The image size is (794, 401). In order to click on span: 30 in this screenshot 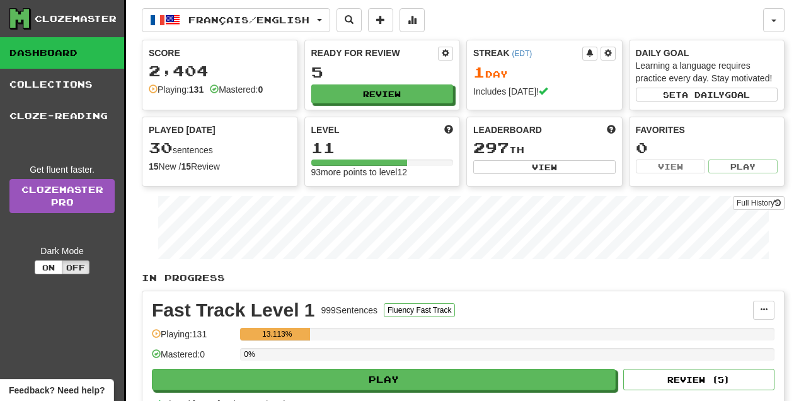, I will do `click(161, 147)`.